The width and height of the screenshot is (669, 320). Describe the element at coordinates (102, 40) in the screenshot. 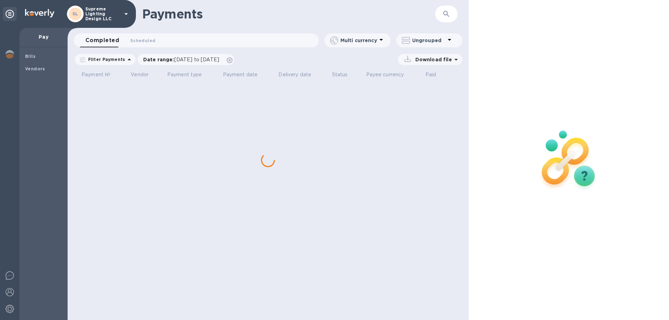

I see `span: Completed` at that location.